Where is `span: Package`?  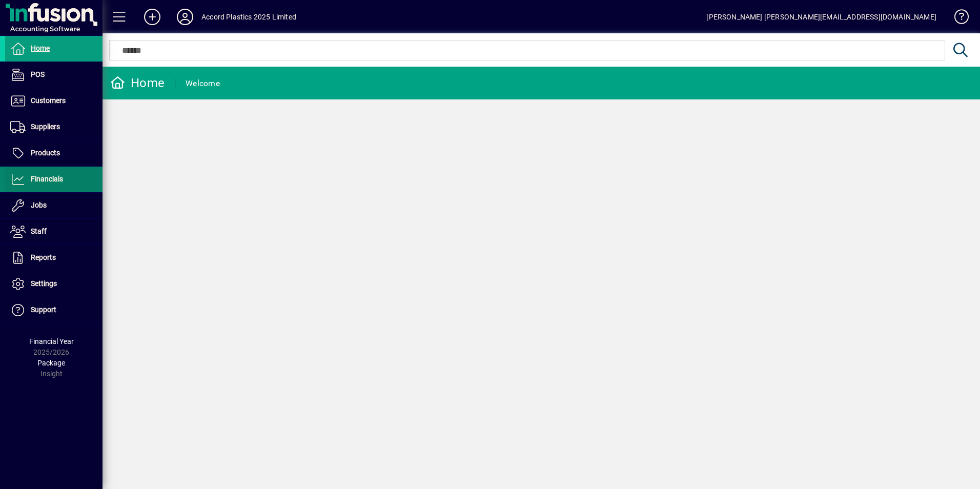 span: Package is located at coordinates (51, 363).